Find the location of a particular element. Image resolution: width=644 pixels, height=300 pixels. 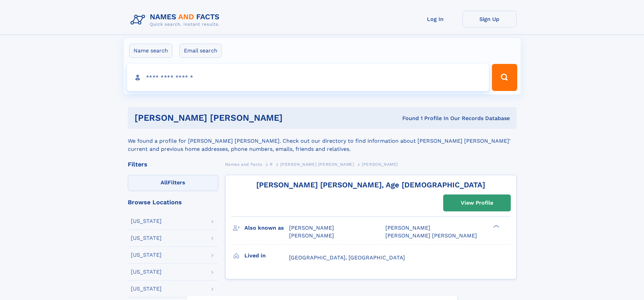

div: View Profile is located at coordinates (477, 203).